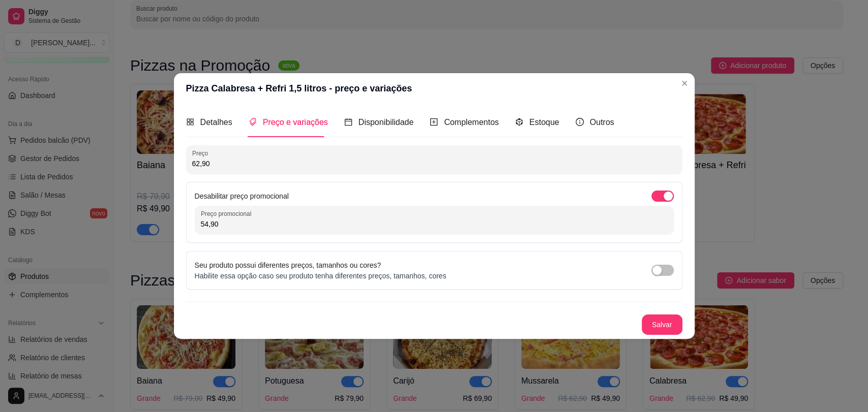 The width and height of the screenshot is (868, 412). I want to click on span: Detalhes, so click(216, 122).